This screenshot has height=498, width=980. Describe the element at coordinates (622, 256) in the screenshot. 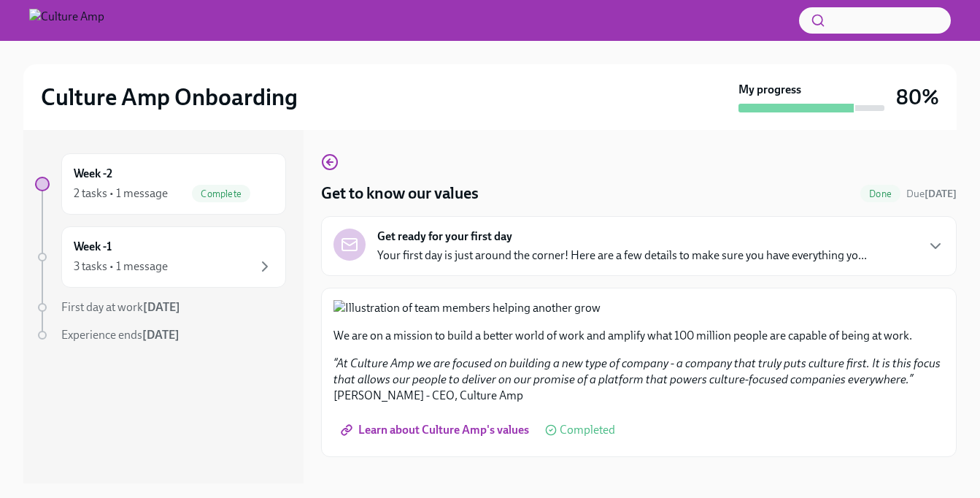

I see `p: Your first day is just around the corner! Here are a few details to make sure you have everything...` at that location.